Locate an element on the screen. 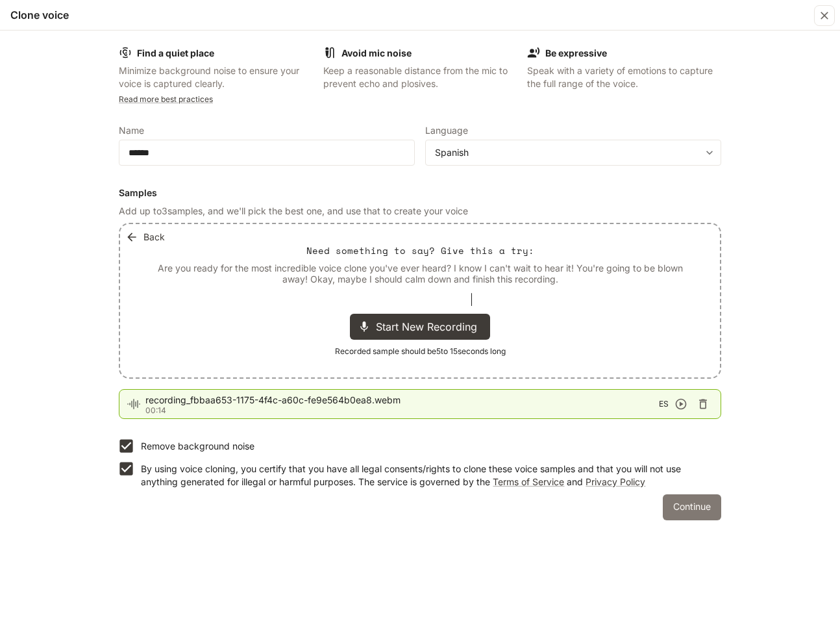  p: Minimize background noise to ensure your voice is captured clearly. is located at coordinates (216, 77).